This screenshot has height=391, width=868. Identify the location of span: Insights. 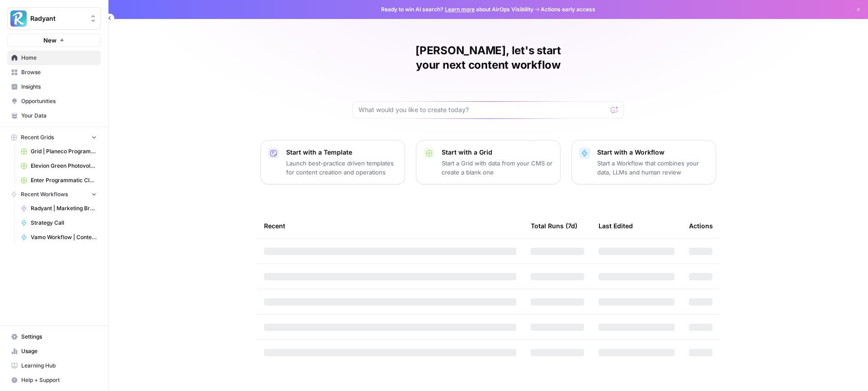
(58, 87).